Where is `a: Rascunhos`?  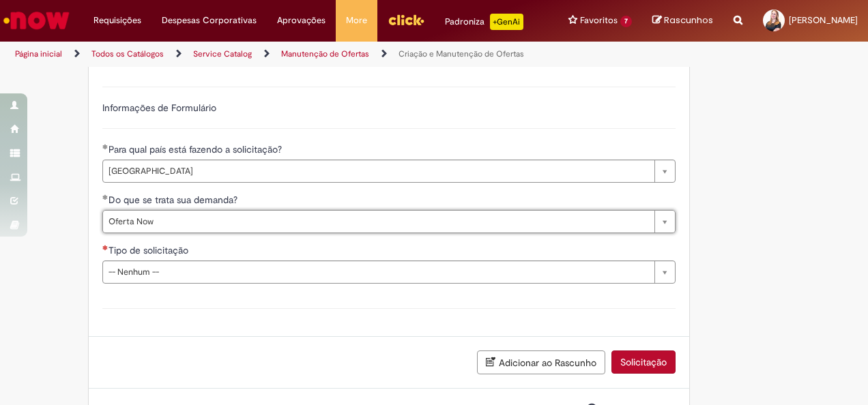
a: Rascunhos is located at coordinates (682, 20).